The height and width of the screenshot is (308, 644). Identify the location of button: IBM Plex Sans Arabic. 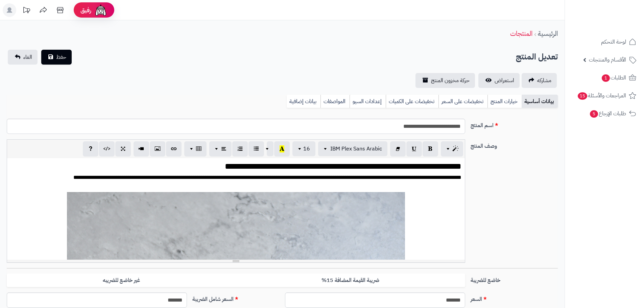
(353, 149).